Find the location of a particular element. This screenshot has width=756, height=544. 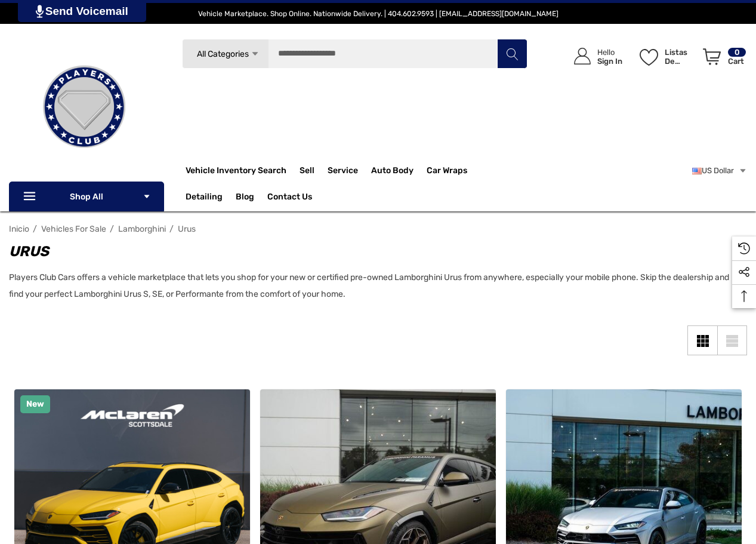

a: Auto Body is located at coordinates (399, 170).